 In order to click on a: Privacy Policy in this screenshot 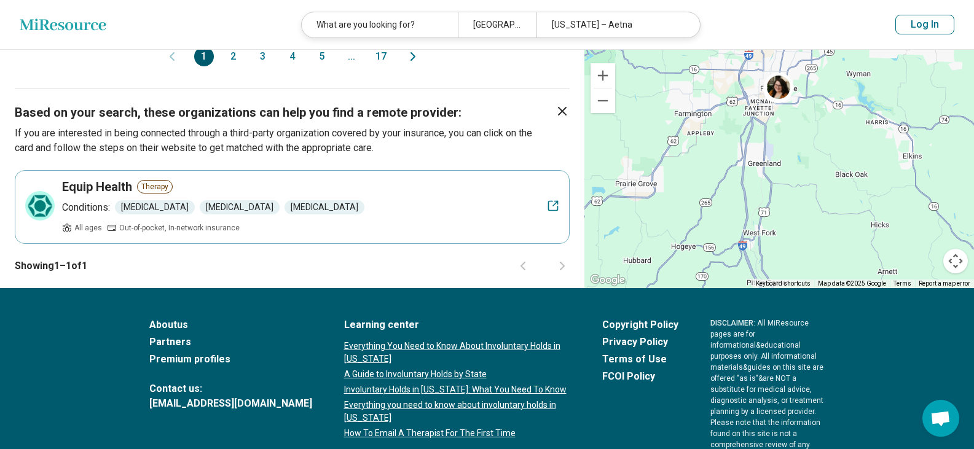, I will do `click(641, 342)`.